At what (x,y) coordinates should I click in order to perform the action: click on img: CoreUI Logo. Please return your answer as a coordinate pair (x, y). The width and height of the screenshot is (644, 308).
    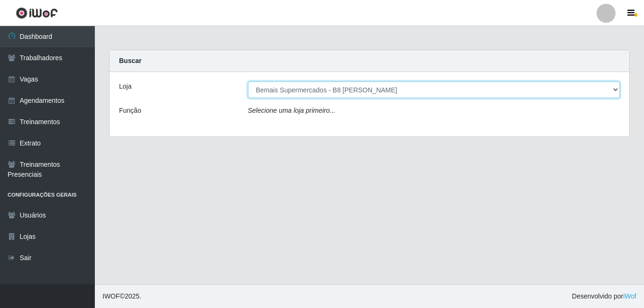
    Looking at the image, I should click on (37, 13).